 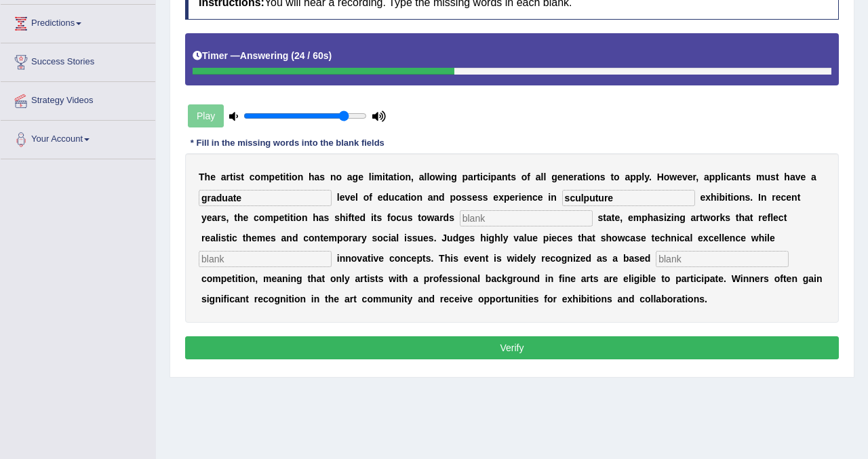 What do you see at coordinates (392, 198) in the screenshot?
I see `b: u` at bounding box center [392, 198].